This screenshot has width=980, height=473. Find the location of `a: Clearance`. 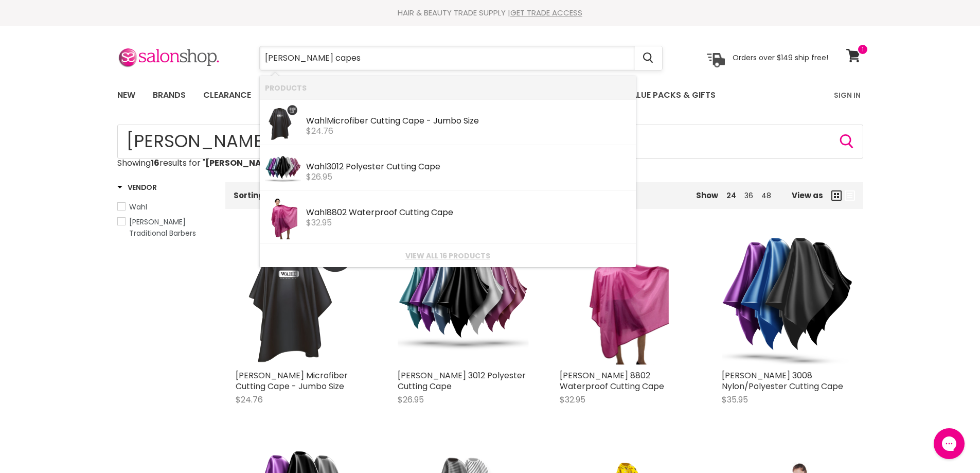

a: Clearance is located at coordinates (227, 95).